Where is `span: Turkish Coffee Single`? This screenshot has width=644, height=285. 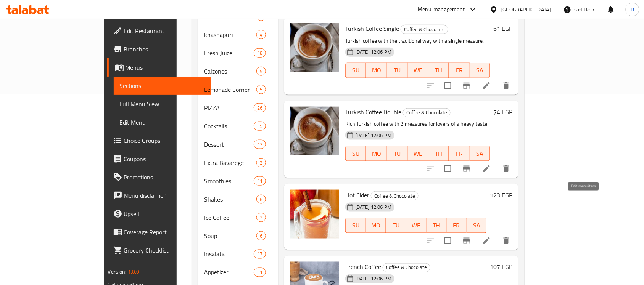 span: Turkish Coffee Single is located at coordinates (372, 28).